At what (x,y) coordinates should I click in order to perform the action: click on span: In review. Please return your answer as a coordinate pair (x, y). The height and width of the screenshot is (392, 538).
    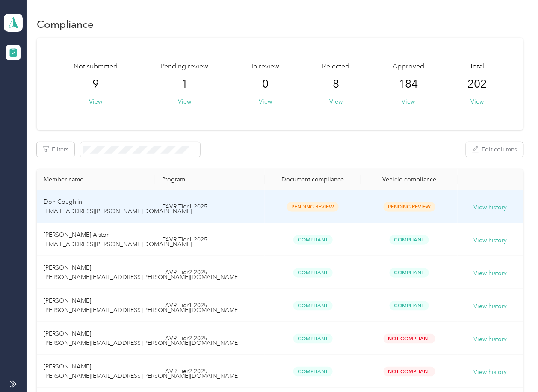
    Looking at the image, I should click on (265, 67).